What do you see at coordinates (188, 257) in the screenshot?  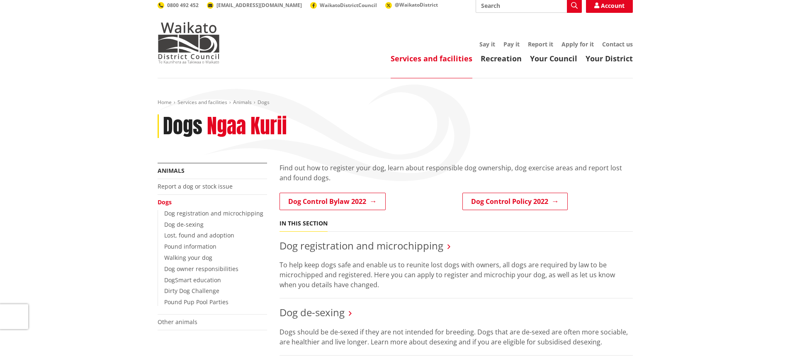 I see `a: Walking your dog` at bounding box center [188, 257].